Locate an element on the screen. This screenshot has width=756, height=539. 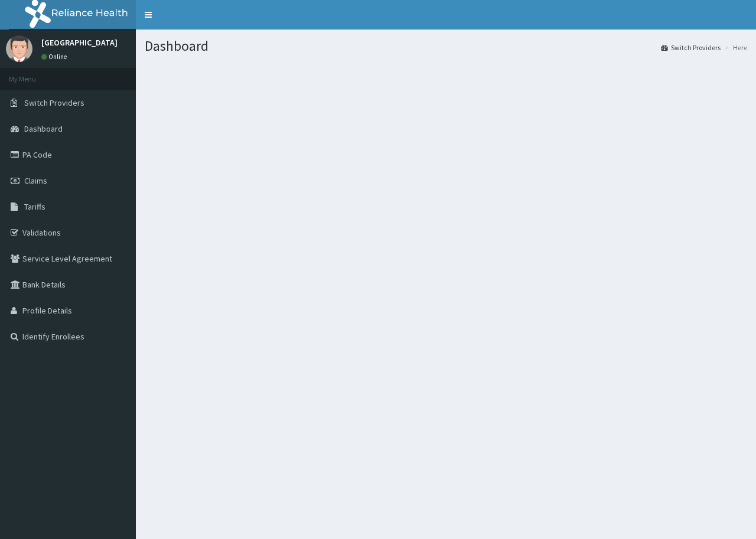
li: Here is located at coordinates (735, 47).